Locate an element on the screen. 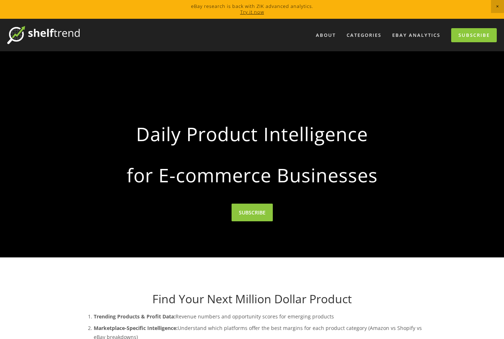 This screenshot has width=504, height=339. strong: Daily Product Intelligence is located at coordinates (252, 134).